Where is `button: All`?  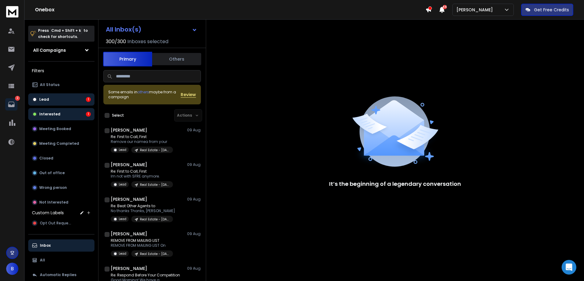
button: All is located at coordinates (61, 261).